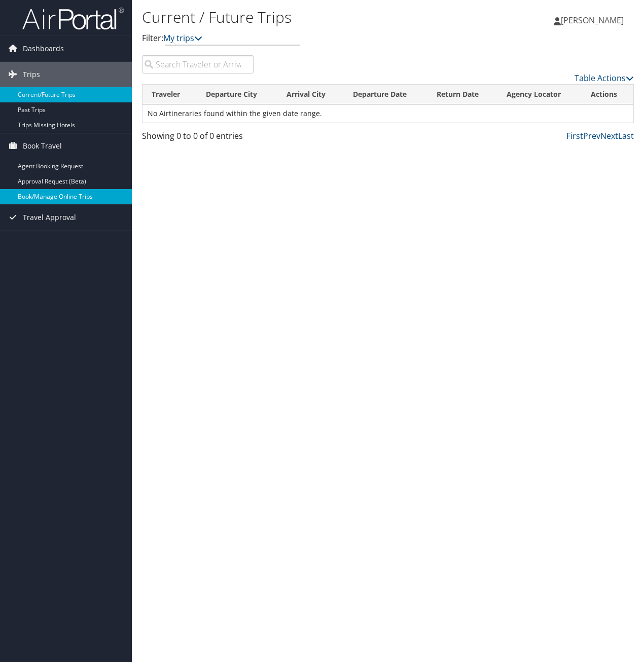 The image size is (644, 662). Describe the element at coordinates (182, 38) in the screenshot. I see `a: My trips` at that location.